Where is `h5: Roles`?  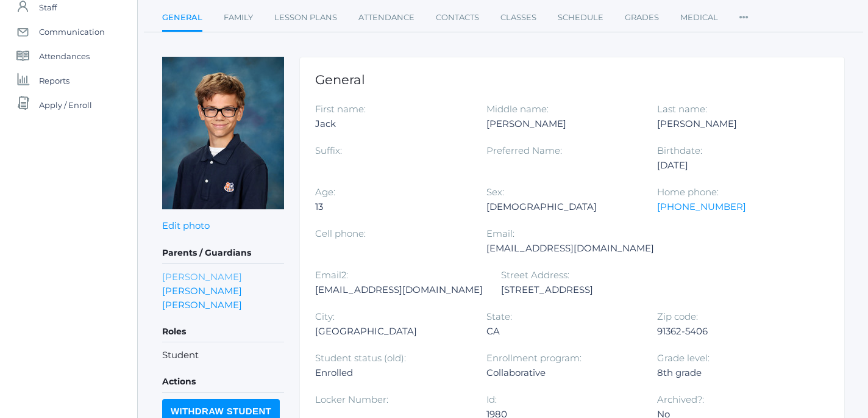 h5: Roles is located at coordinates (223, 332).